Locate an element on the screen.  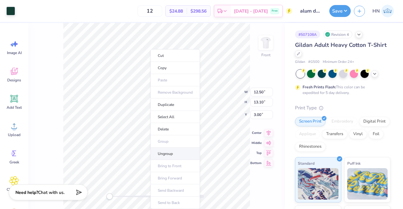
span: Minimum Order: 24 + is located at coordinates (338, 62).